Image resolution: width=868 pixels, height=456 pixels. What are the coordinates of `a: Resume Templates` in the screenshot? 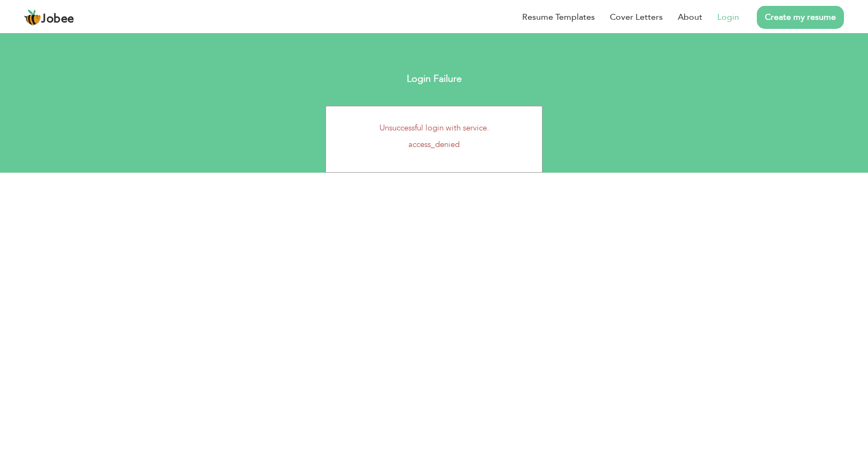 It's located at (559, 17).